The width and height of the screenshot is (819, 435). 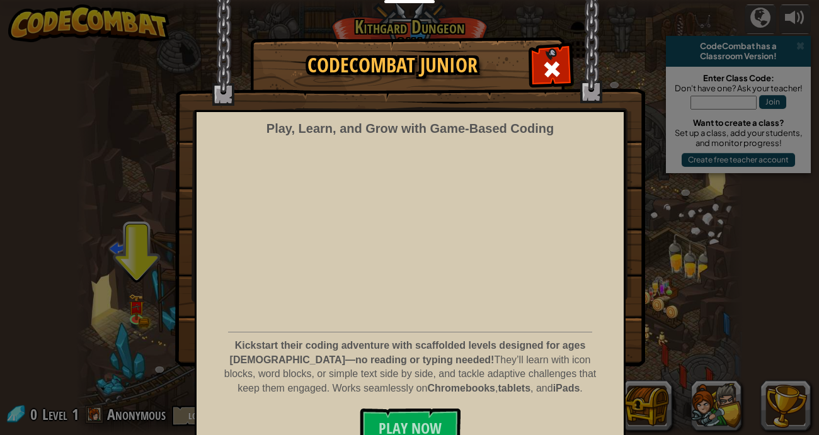 What do you see at coordinates (514, 388) in the screenshot?
I see `strong: tablets` at bounding box center [514, 388].